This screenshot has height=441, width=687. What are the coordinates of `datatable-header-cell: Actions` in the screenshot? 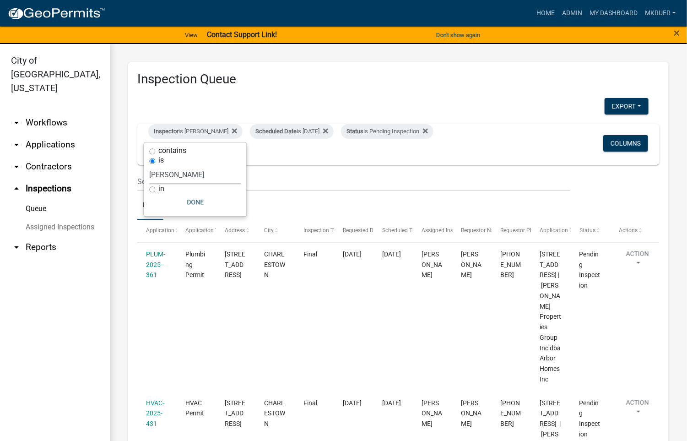 It's located at (630, 231).